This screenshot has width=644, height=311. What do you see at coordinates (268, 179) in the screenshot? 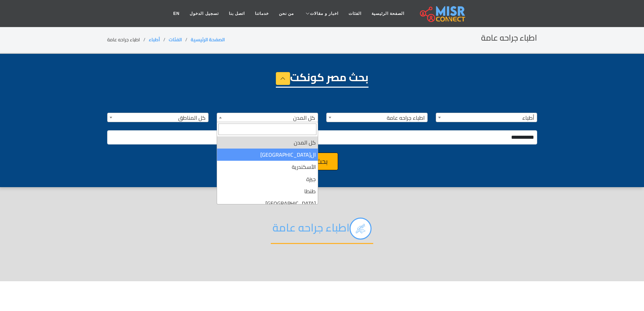
I see `li: جيزة` at bounding box center [268, 179].